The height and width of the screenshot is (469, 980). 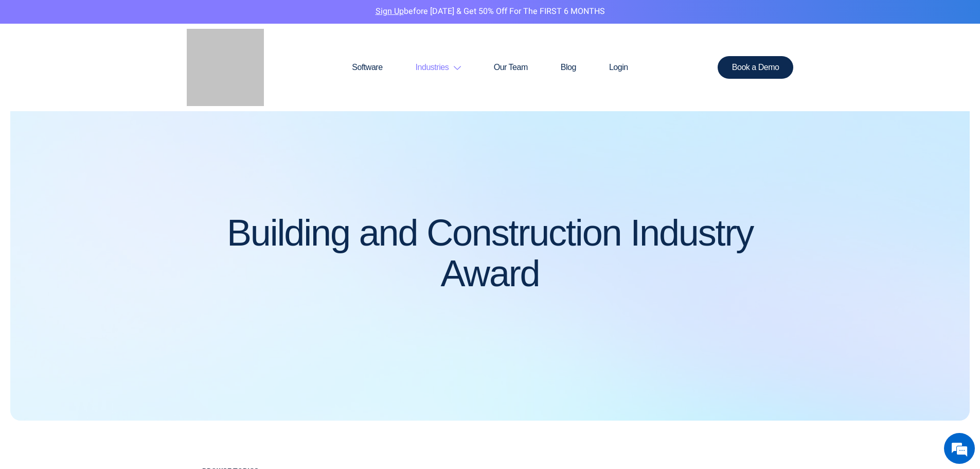 I want to click on a: Our Team, so click(x=511, y=67).